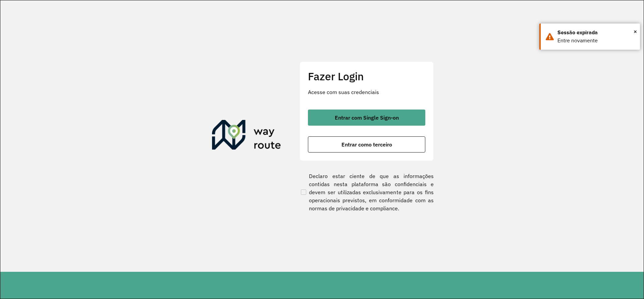  Describe the element at coordinates (635, 32) in the screenshot. I see `button: Close` at that location.